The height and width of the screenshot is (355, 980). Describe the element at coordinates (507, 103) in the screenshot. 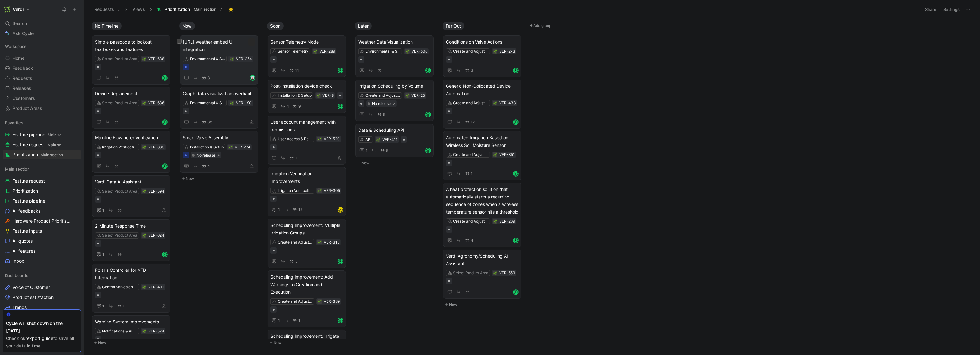

I see `div: VER-433` at that location.